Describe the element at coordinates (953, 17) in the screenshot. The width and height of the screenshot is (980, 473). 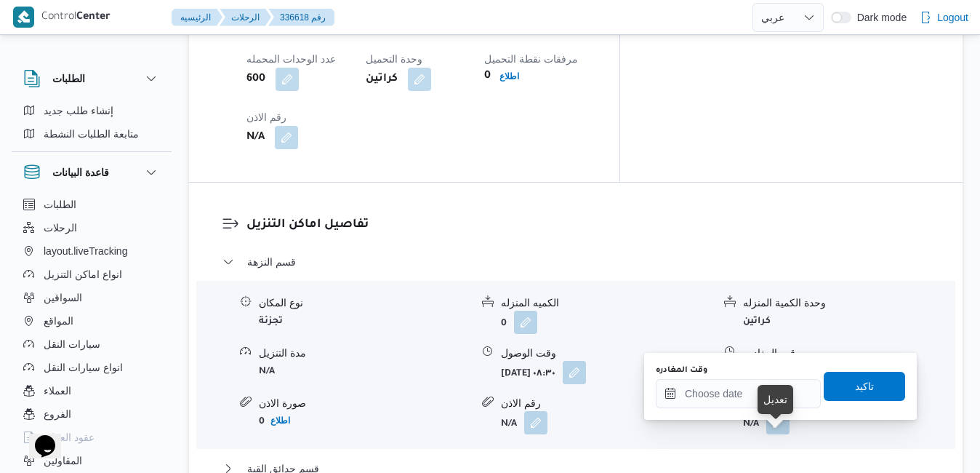
I see `span: Logout` at that location.